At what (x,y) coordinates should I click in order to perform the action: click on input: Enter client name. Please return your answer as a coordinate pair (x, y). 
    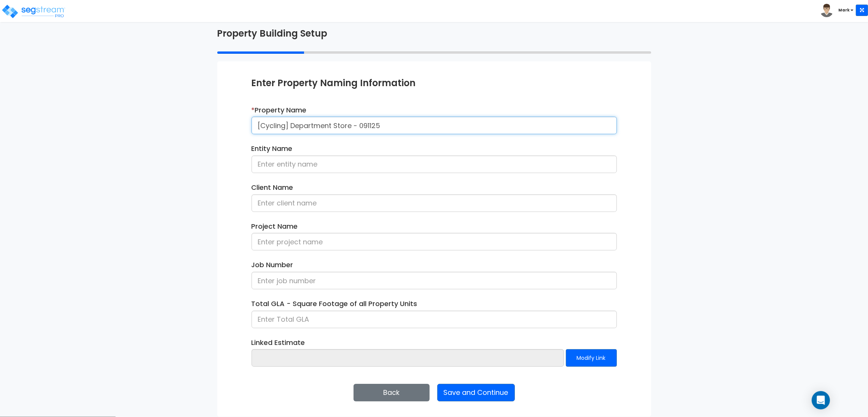
    Looking at the image, I should click on (434, 203).